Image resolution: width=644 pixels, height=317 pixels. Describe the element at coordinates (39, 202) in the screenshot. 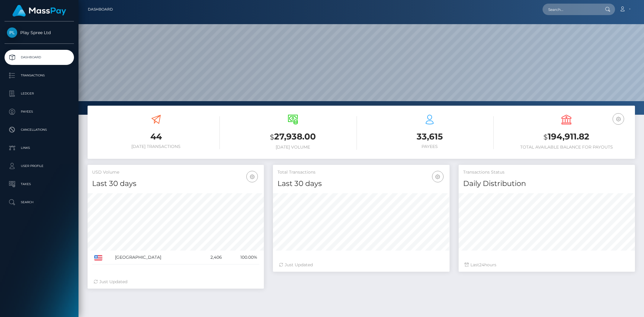

I see `p: Search` at that location.